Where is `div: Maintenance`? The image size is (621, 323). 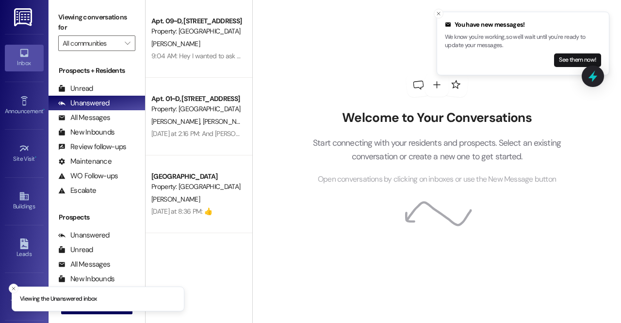
div: Maintenance is located at coordinates (85, 161).